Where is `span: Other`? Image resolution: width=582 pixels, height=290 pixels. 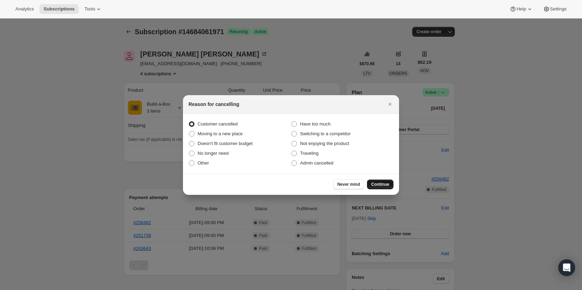
span: Other is located at coordinates (203, 163).